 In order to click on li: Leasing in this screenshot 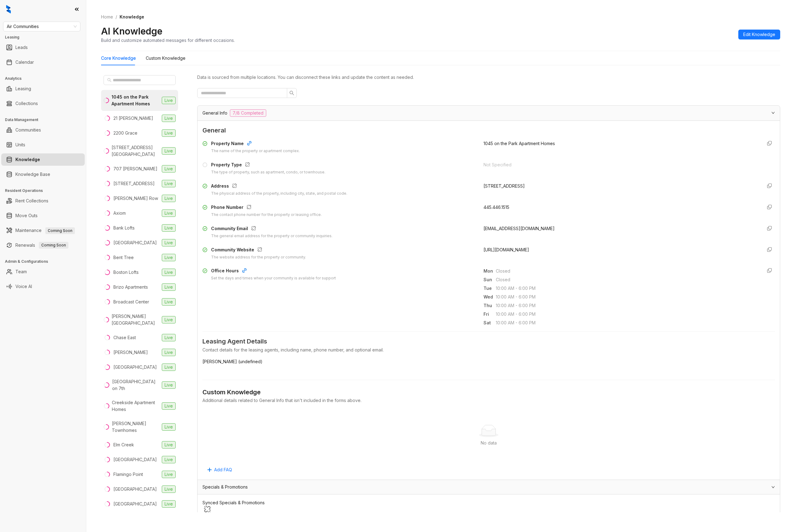, I will do `click(43, 89)`.